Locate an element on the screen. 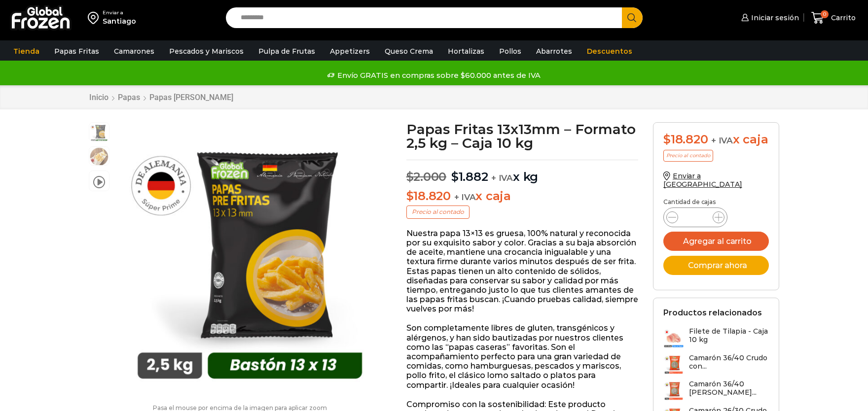  p: Son completamente libres de gluten, transgénicos y alérgenos, y han sido bautizadas por nuestros ... is located at coordinates (522, 356).